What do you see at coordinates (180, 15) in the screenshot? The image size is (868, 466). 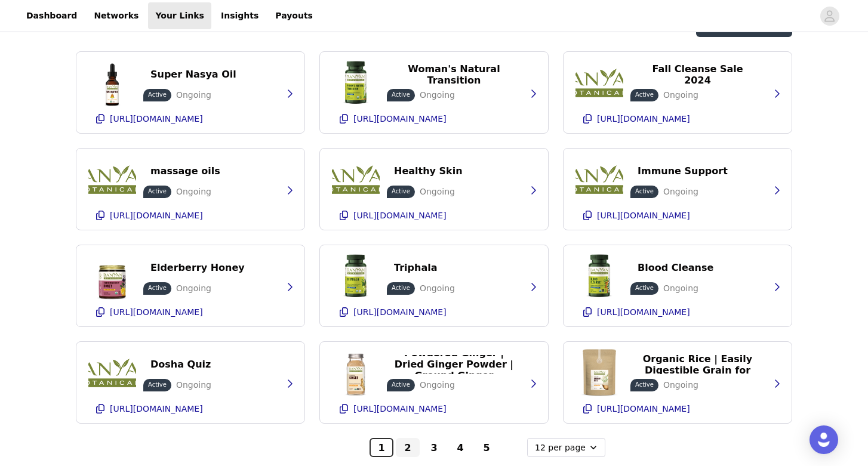 I see `a: Your Links` at bounding box center [180, 15].